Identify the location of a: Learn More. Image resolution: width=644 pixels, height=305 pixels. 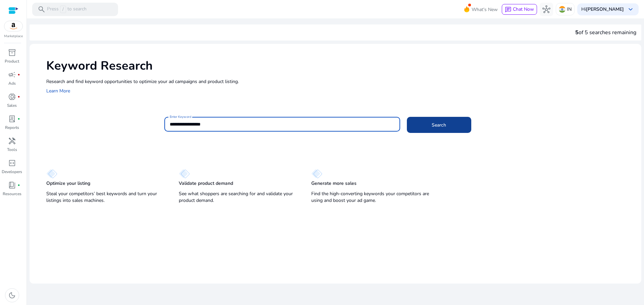
(58, 91).